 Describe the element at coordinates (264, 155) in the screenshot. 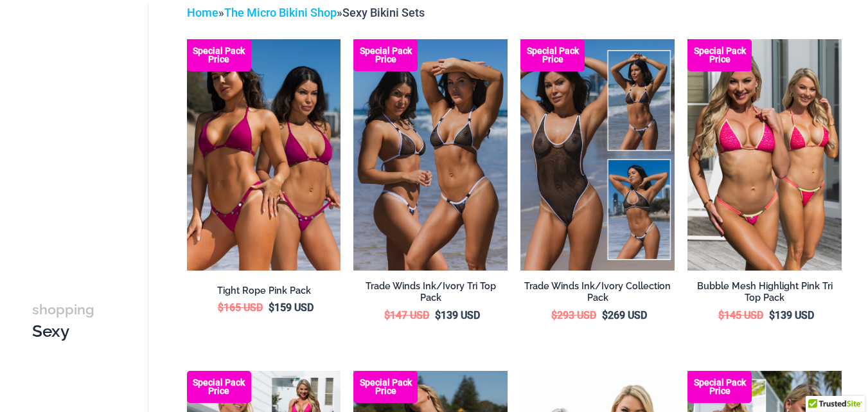

I see `img: Collection Pack F` at that location.